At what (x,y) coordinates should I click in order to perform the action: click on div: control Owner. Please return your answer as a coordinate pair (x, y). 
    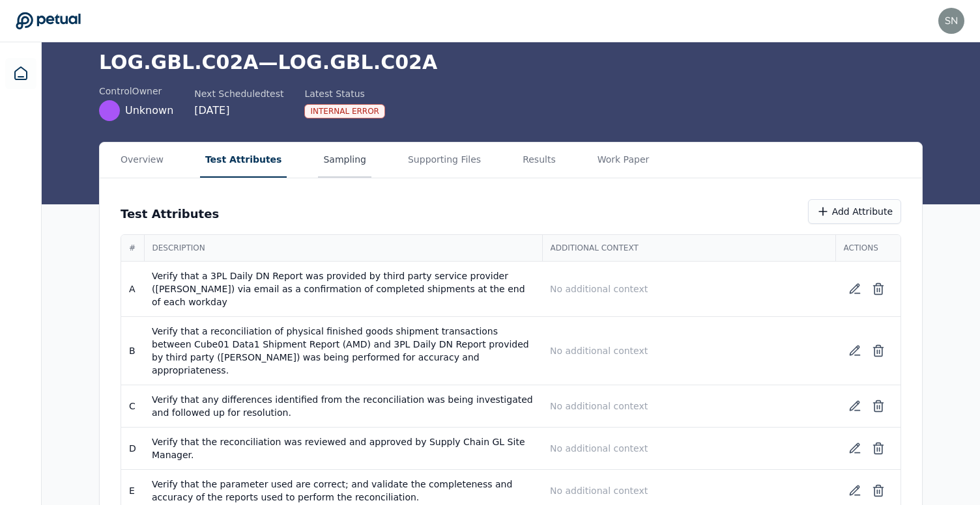
    Looking at the image, I should click on (136, 91).